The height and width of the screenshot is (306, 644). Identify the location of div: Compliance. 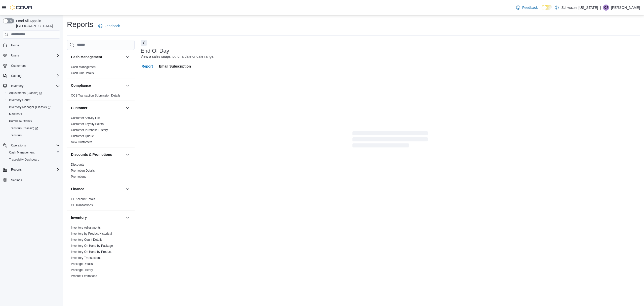
(100, 96).